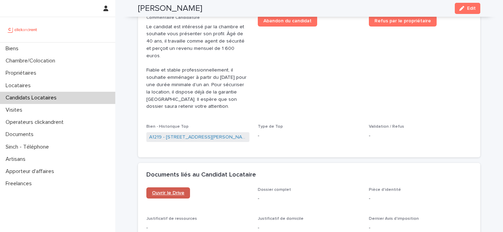  What do you see at coordinates (281, 219) in the screenshot?
I see `span: Justificatif de domicile` at bounding box center [281, 219].